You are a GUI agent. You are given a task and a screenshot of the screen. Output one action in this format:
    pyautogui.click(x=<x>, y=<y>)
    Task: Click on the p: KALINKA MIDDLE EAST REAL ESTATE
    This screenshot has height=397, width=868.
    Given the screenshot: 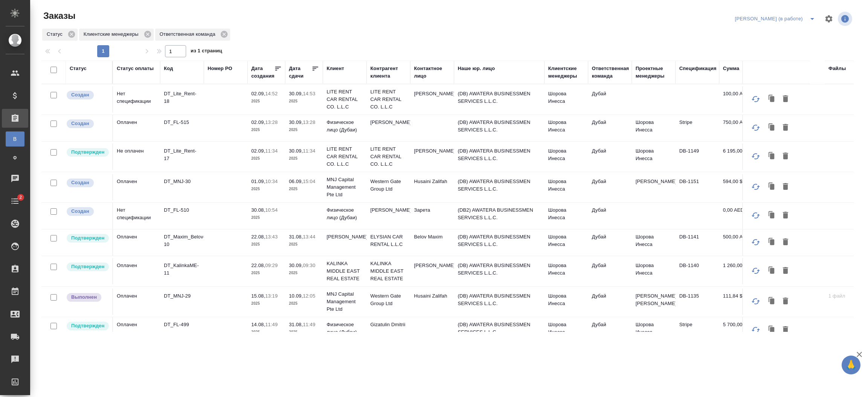 What is the action you would take?
    pyautogui.click(x=345, y=271)
    